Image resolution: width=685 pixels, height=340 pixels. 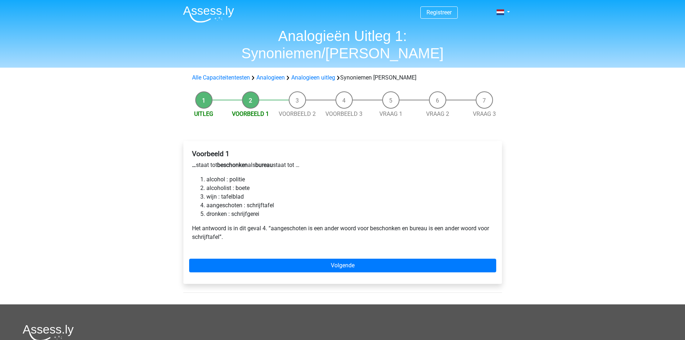 I want to click on li: aangeschoten : schrijftafel, so click(x=350, y=205).